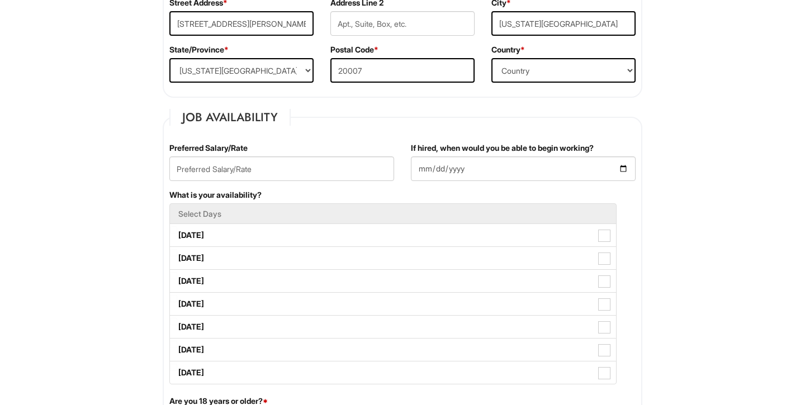  Describe the element at coordinates (402, 23) in the screenshot. I see `input: Apt., Suite, Box, etc.` at that location.